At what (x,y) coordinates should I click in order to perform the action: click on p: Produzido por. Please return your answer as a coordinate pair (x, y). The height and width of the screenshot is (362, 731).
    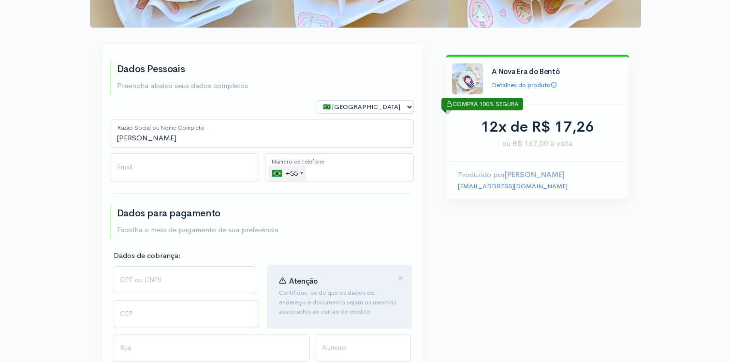
    Looking at the image, I should click on (538, 175).